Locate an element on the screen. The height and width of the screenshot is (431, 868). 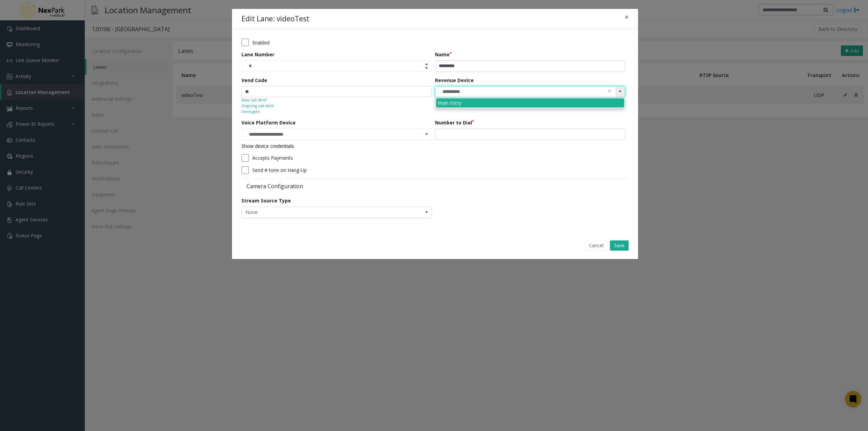
label: Enabled is located at coordinates (261, 42).